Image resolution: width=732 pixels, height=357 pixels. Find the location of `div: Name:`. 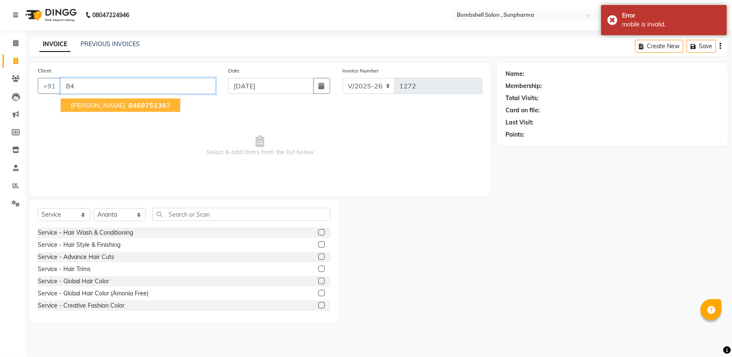

div: Name: is located at coordinates (515, 74).